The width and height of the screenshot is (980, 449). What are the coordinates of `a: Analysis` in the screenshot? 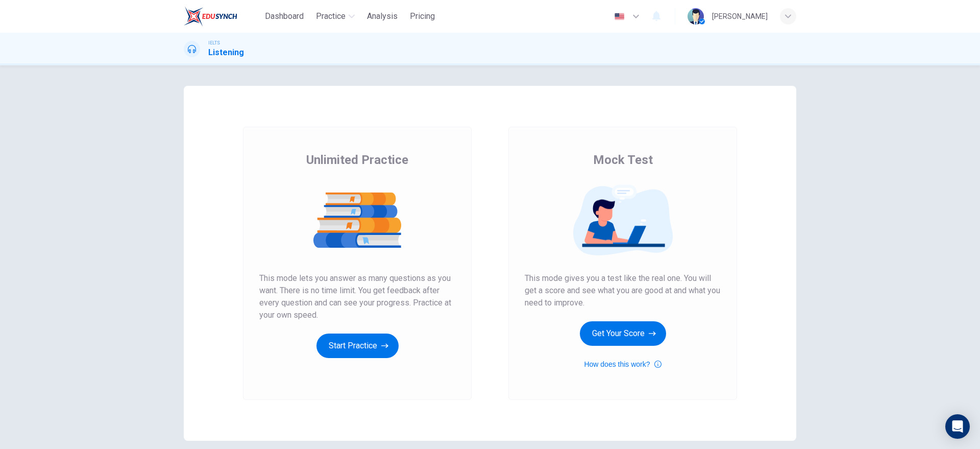 It's located at (383, 16).